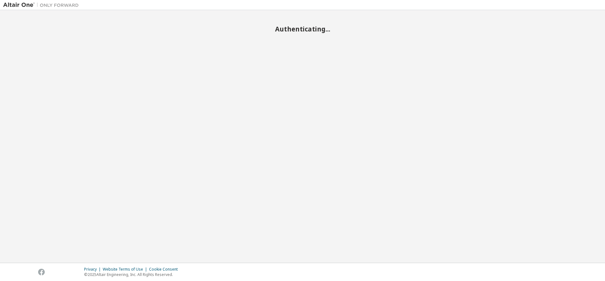 Image resolution: width=605 pixels, height=281 pixels. What do you see at coordinates (43, 5) in the screenshot?
I see `img: Altair One` at bounding box center [43, 5].